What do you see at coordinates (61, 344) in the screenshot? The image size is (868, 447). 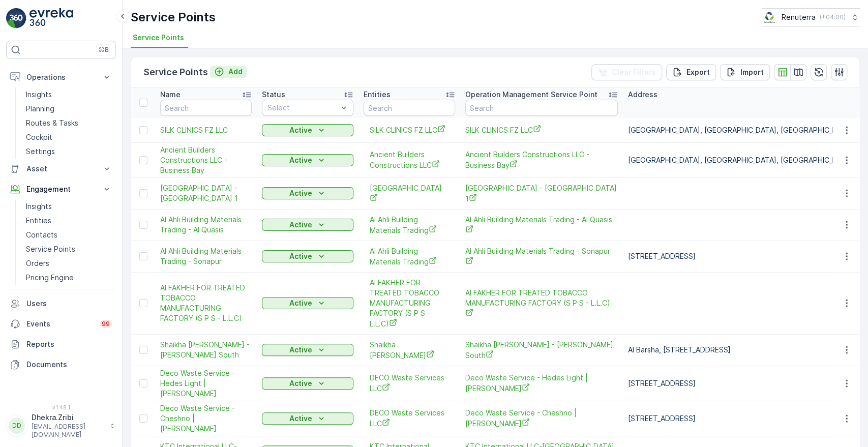 I see `a: Reports` at bounding box center [61, 344].